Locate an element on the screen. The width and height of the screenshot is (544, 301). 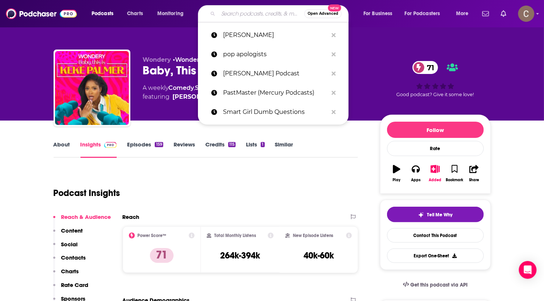
img: Baby, This is Keke Palmer is located at coordinates (92, 88).